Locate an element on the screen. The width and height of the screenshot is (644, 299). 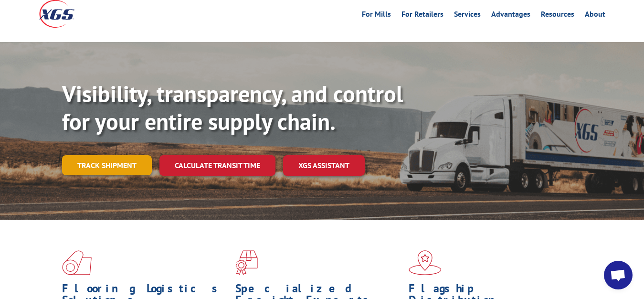
a: XGS ASSISTANT is located at coordinates (324, 165).